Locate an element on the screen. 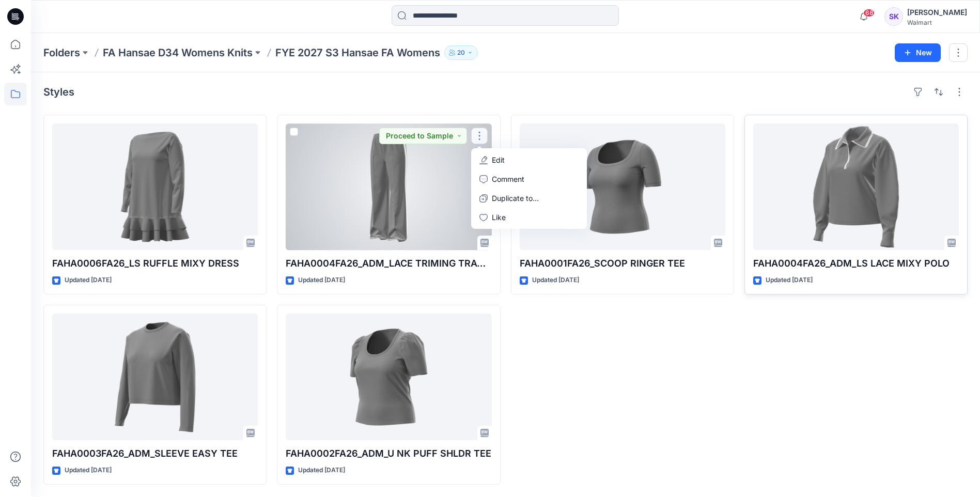 Image resolution: width=980 pixels, height=497 pixels. div: Walmart is located at coordinates (937, 22).